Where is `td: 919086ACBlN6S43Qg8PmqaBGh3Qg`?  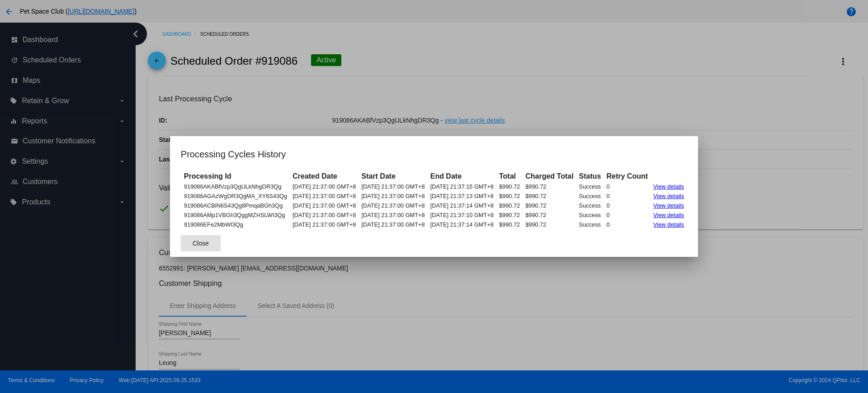
td: 919086ACBlN6S43Qg8PmqaBGh3Qg is located at coordinates (235, 205).